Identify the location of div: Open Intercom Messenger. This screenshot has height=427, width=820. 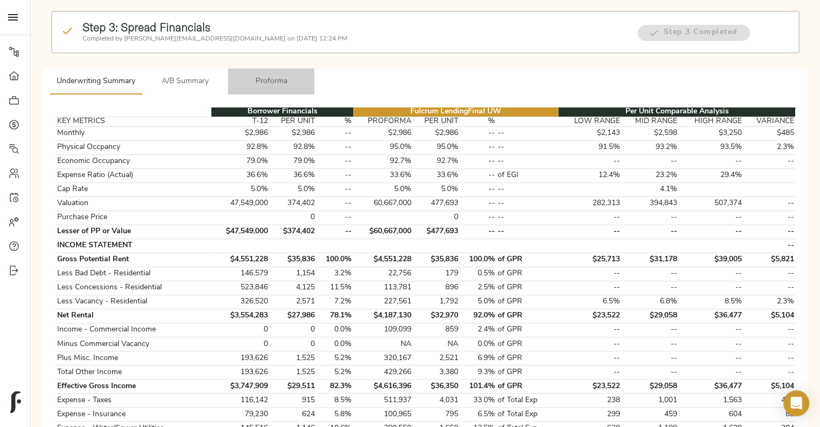
(797, 403).